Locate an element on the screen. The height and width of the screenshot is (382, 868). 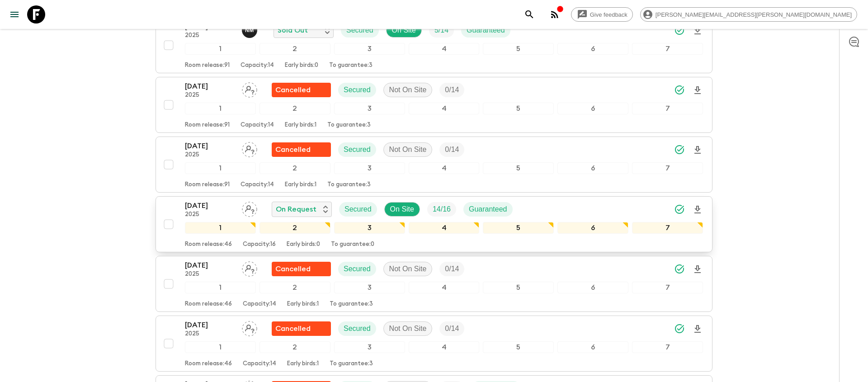
p: Capacity: 16 is located at coordinates (260, 245).